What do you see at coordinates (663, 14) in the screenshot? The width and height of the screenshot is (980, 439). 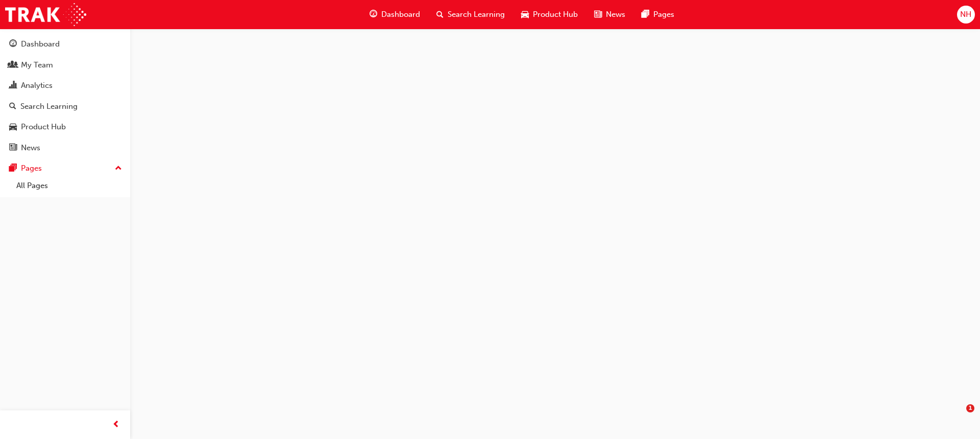 I see `span: Pages` at bounding box center [663, 14].